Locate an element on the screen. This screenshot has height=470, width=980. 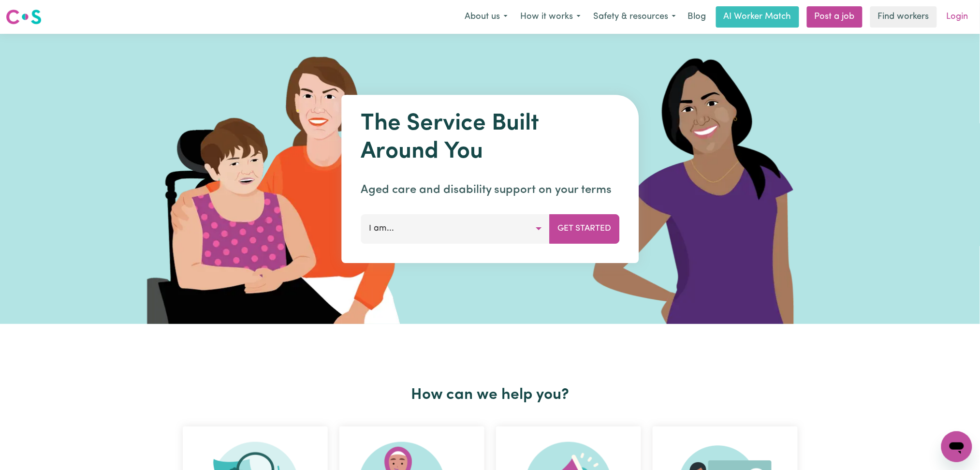
h2: How can we help you? is located at coordinates (490, 395).